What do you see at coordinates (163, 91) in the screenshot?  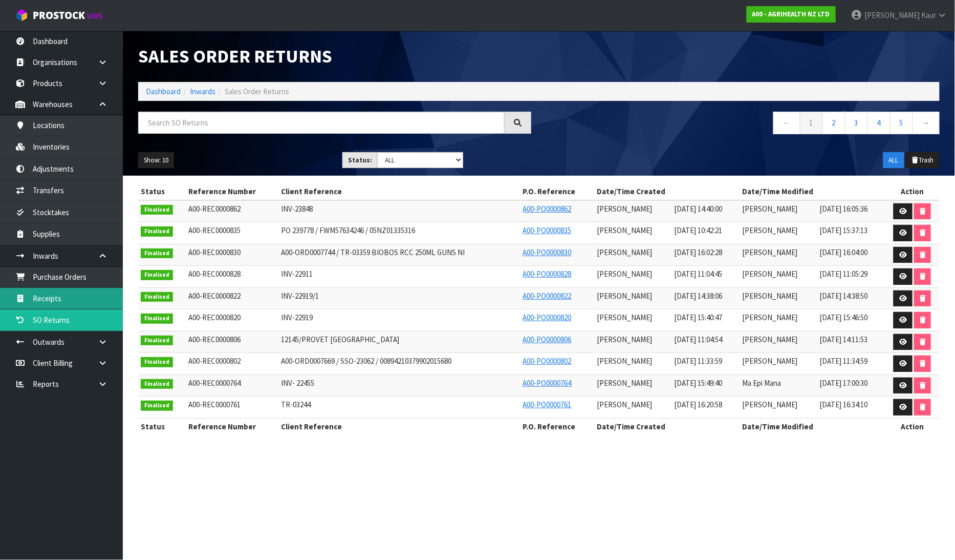 I see `a: Dashboard` at bounding box center [163, 91].